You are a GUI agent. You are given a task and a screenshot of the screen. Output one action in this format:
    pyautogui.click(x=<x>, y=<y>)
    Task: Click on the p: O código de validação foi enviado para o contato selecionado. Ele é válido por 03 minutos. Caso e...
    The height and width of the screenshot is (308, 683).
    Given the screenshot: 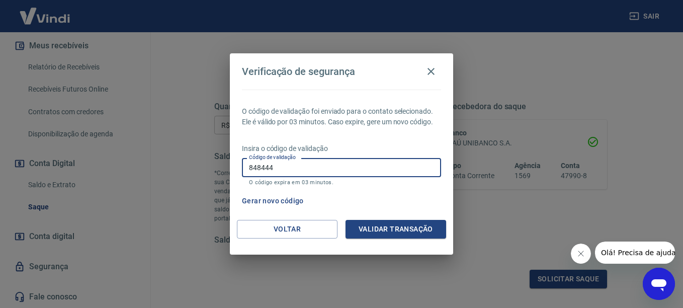 What is the action you would take?
    pyautogui.click(x=342, y=117)
    